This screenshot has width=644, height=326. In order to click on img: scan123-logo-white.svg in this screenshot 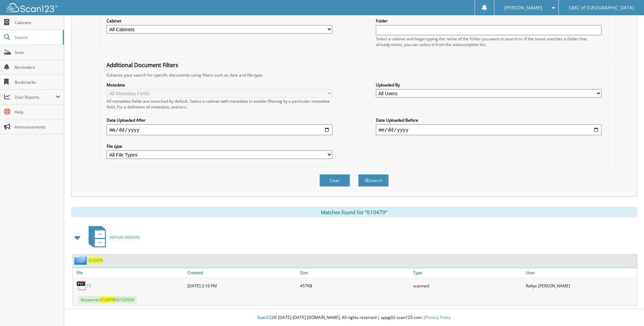, I will do `click(32, 8)`.